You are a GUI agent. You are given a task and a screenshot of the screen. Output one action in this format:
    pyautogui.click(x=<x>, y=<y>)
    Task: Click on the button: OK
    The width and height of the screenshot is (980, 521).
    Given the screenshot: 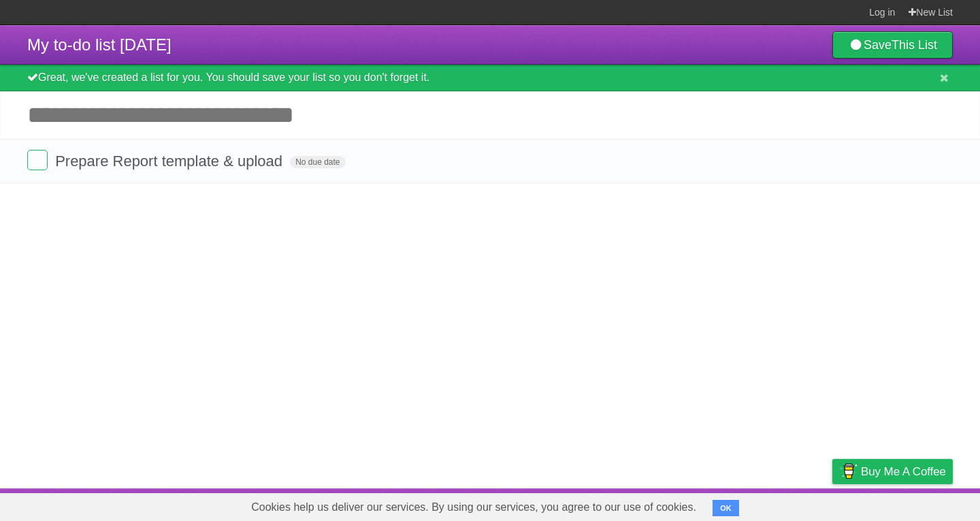 What is the action you would take?
    pyautogui.click(x=725, y=508)
    